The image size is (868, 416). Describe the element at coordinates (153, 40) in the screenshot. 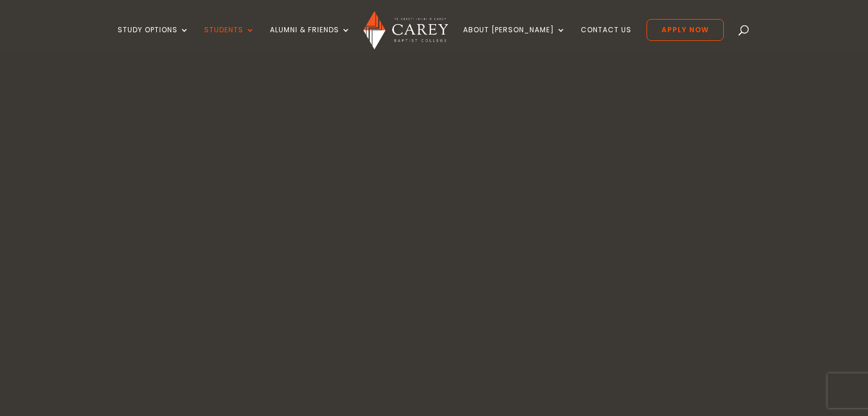

I see `a: Study Options` at that location.